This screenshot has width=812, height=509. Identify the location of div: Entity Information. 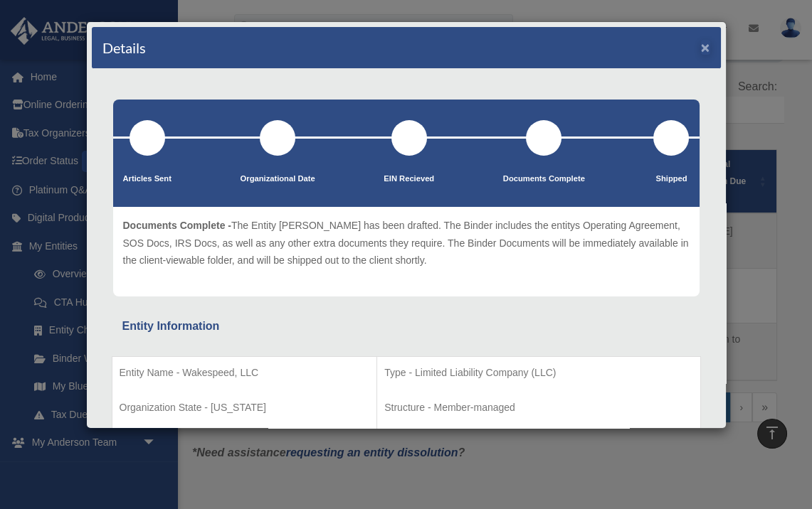
(406, 326).